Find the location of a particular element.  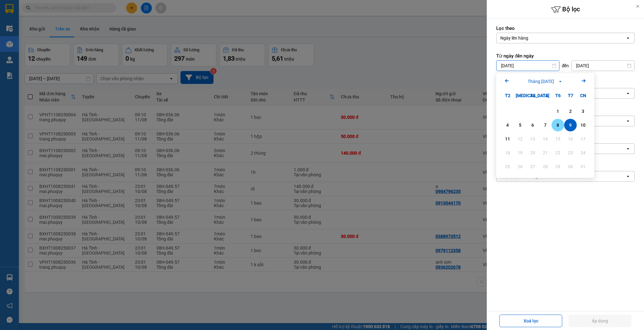

div: 27 is located at coordinates (533, 167).